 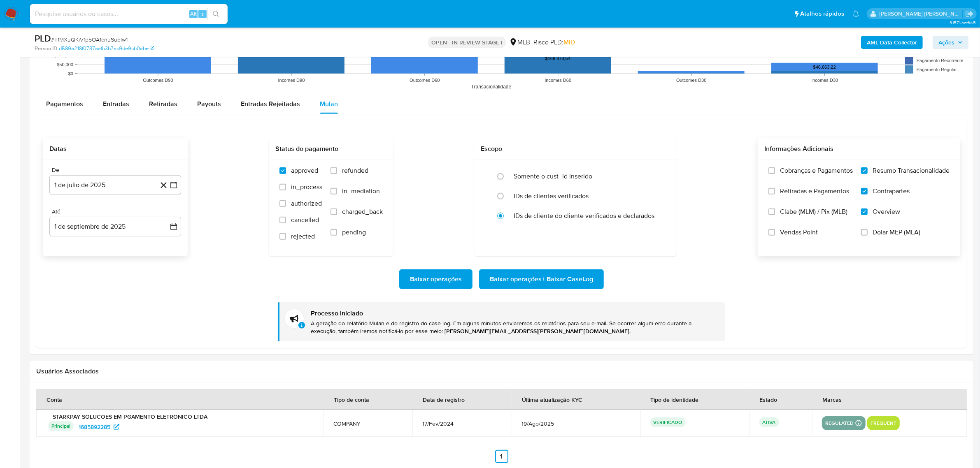 I want to click on b: AML Data Collector, so click(x=892, y=42).